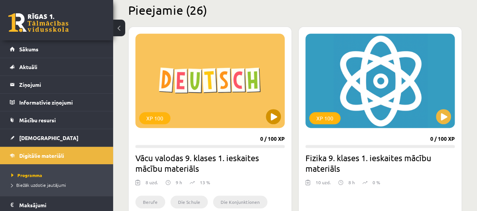  I want to click on a: Sākums, so click(57, 49).